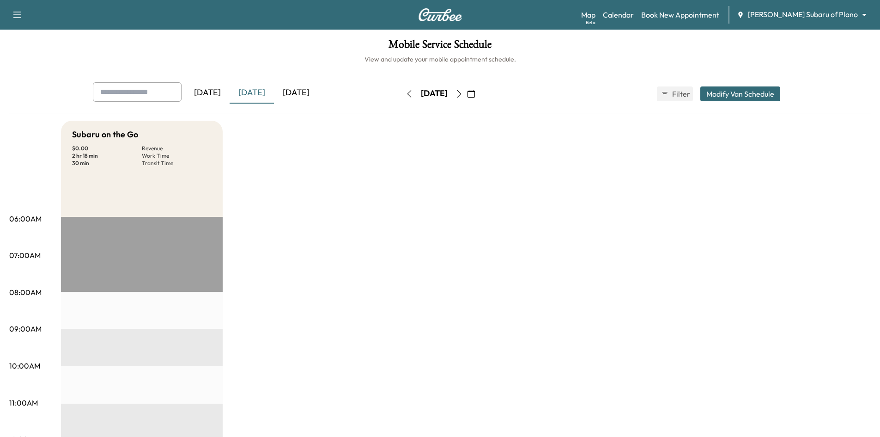  What do you see at coordinates (25, 292) in the screenshot?
I see `p: 08:00AM` at bounding box center [25, 292].